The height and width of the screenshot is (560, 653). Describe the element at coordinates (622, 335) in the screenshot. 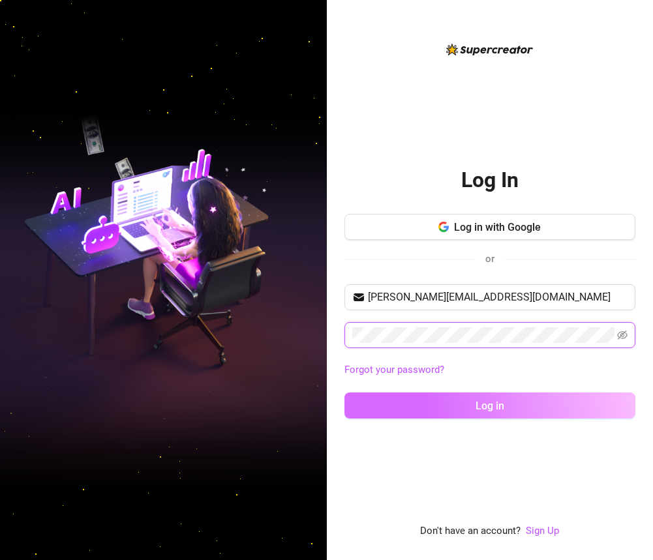

I see `span: eye-invisible` at that location.